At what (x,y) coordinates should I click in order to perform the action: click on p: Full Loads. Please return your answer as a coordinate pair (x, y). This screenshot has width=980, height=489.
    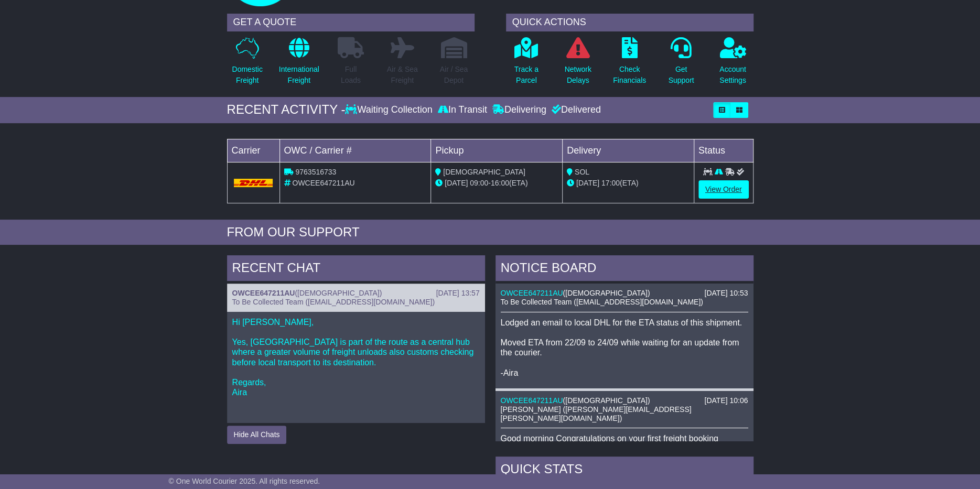
    Looking at the image, I should click on (351, 75).